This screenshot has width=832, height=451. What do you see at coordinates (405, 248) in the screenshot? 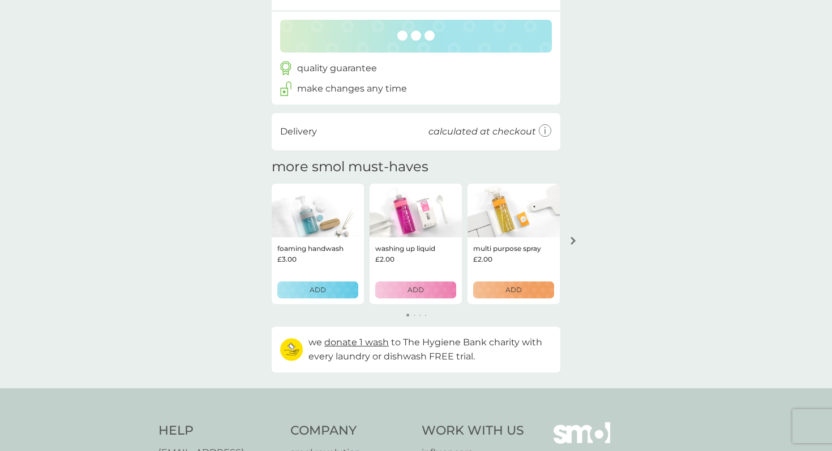
I see `p: washing up liquid` at bounding box center [405, 248].